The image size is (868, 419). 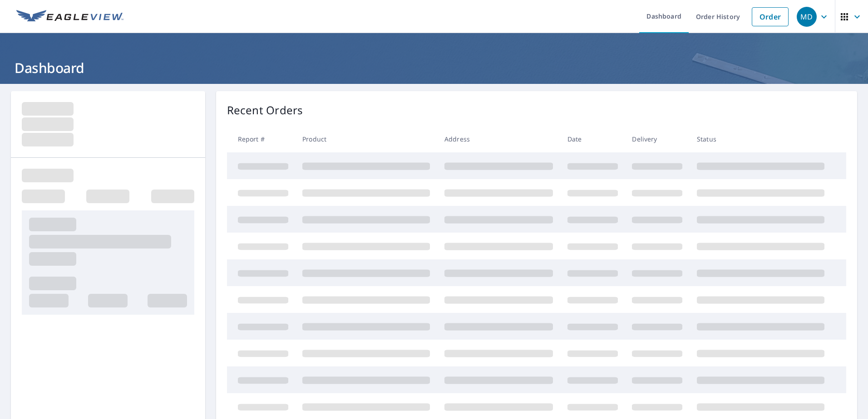 I want to click on a: Order, so click(x=770, y=17).